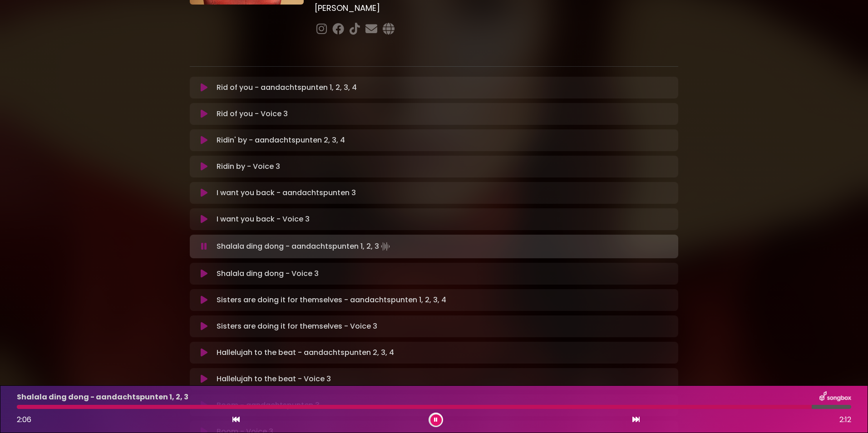  What do you see at coordinates (286, 88) in the screenshot?
I see `p: Rid of you - aandachtspunten 1, 2, 3, 4` at bounding box center [286, 88].